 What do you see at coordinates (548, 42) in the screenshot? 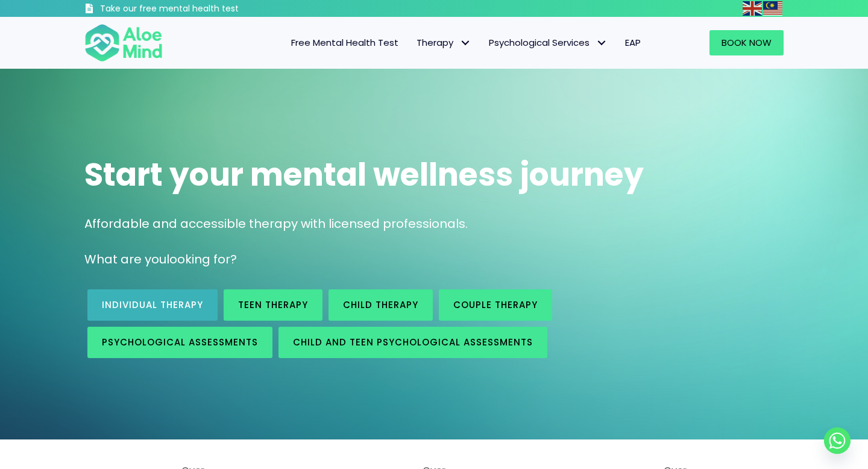
I see `span: Psychological Services` at bounding box center [548, 42].